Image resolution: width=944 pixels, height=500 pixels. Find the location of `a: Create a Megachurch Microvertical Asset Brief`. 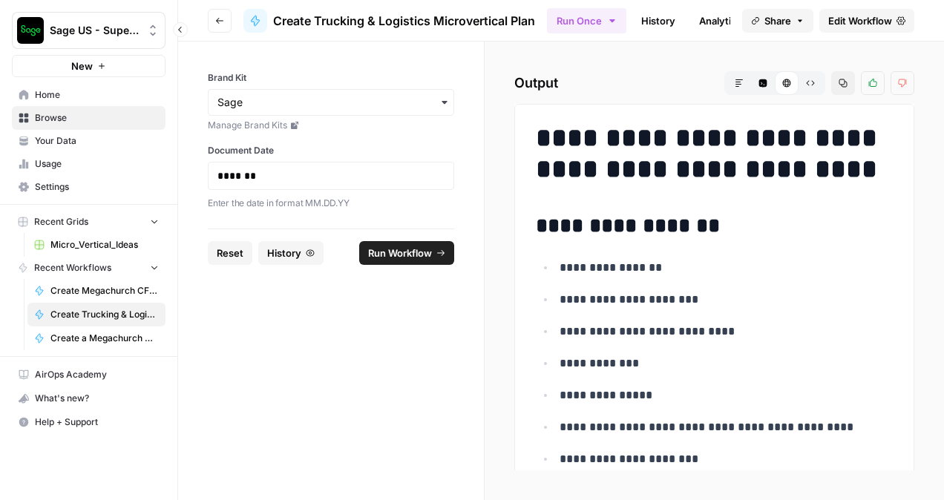

a: Create a Megachurch Microvertical Asset Brief is located at coordinates (96, 338).